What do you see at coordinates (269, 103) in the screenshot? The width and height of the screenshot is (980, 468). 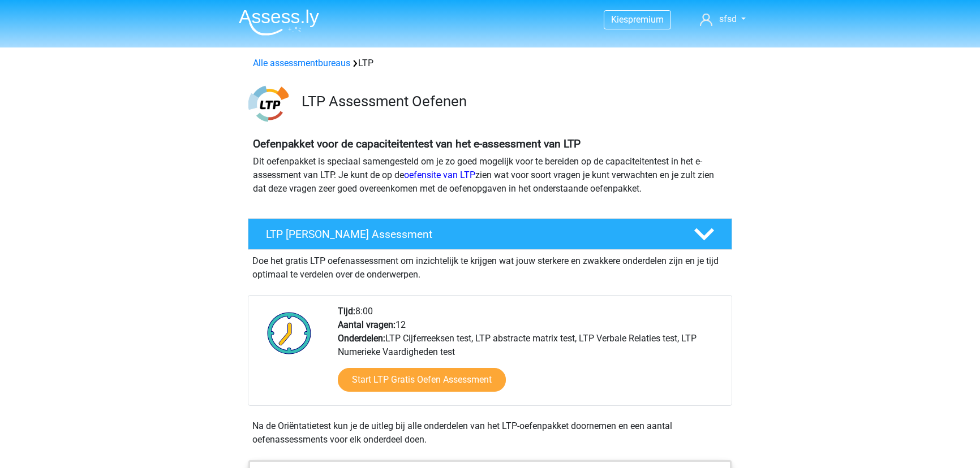 I see `img: ltp.png` at bounding box center [269, 103].